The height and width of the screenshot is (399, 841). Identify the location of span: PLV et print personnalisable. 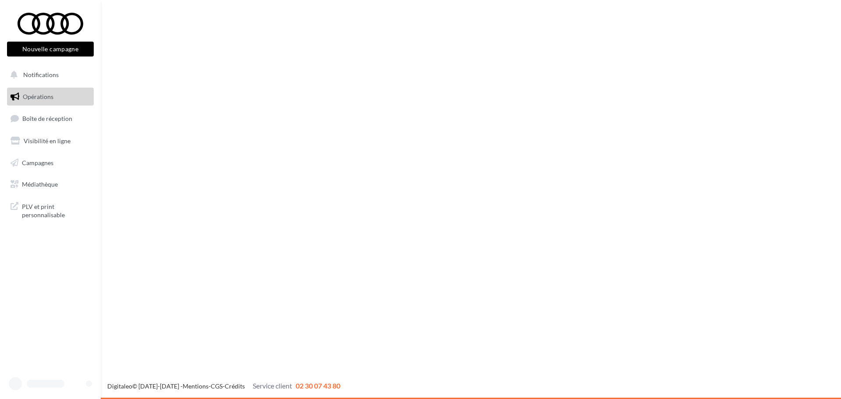
(56, 210).